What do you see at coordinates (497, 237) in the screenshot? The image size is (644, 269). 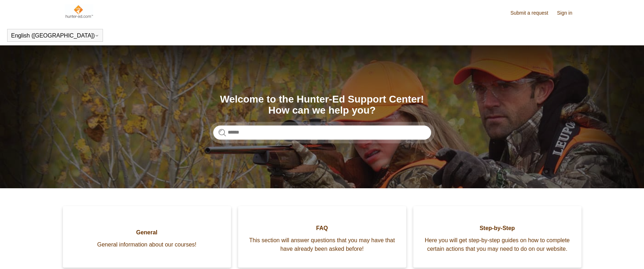 I see `a: Step-by-Step Here you will get step-by-step guides on how to complete certain actions that you ma...` at bounding box center [497, 237].